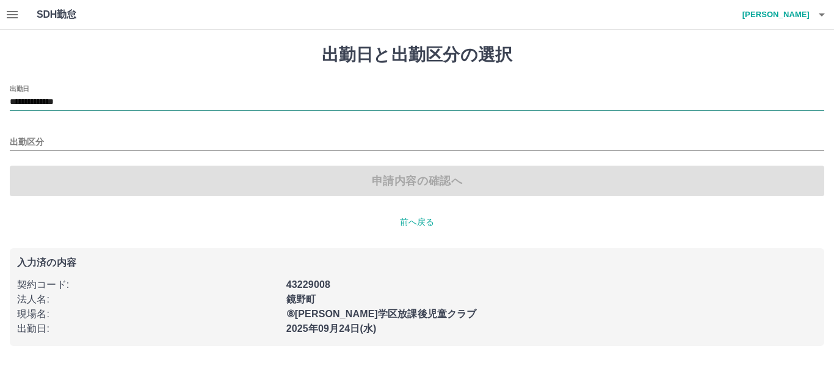 The image size is (834, 371). What do you see at coordinates (148, 328) in the screenshot?
I see `p: 出勤日 :` at bounding box center [148, 328].